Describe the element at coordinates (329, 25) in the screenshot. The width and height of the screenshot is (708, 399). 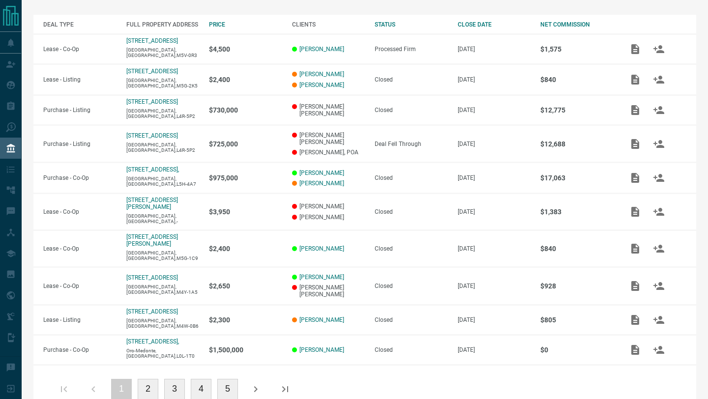
I see `div: CLIENTS` at that location.